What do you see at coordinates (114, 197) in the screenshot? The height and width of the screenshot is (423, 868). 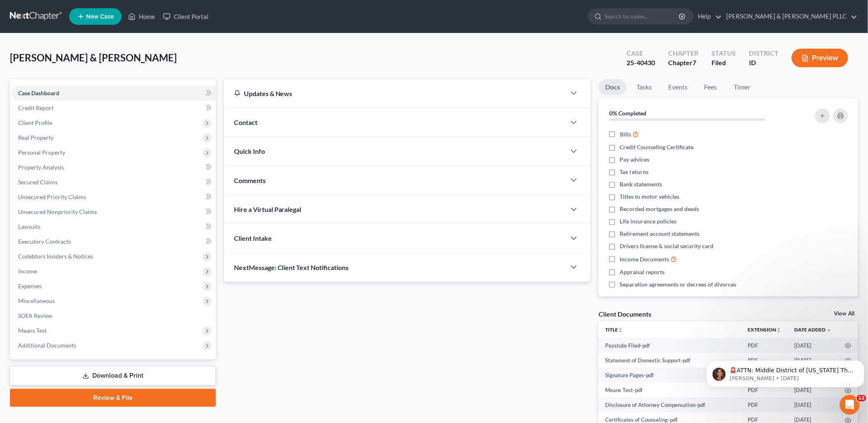 I see `a: Unsecured Priority Claims` at bounding box center [114, 197].